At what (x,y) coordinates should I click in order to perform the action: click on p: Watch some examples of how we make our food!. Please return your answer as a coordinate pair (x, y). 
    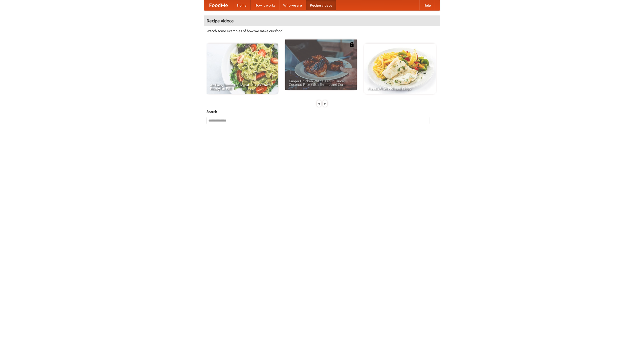
    Looking at the image, I should click on (322, 31).